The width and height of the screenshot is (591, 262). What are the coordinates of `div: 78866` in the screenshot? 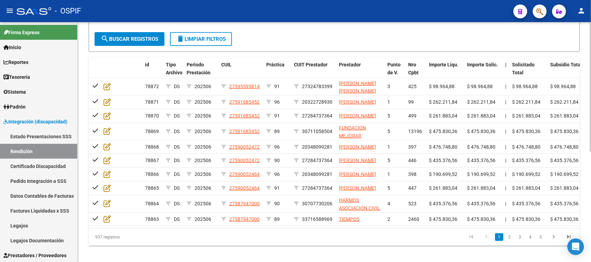 It's located at (153, 174).